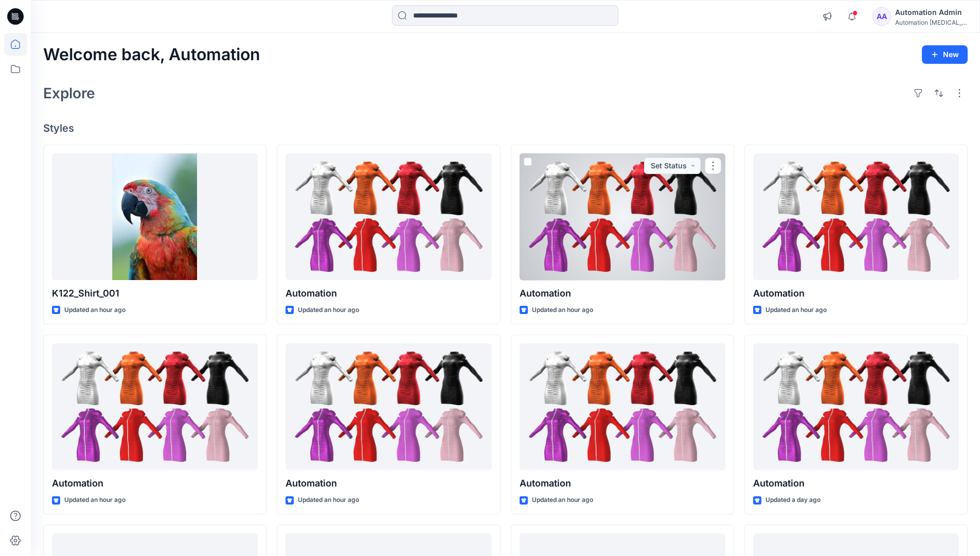  What do you see at coordinates (152, 55) in the screenshot?
I see `h2: Welcome back, Automation` at bounding box center [152, 55].